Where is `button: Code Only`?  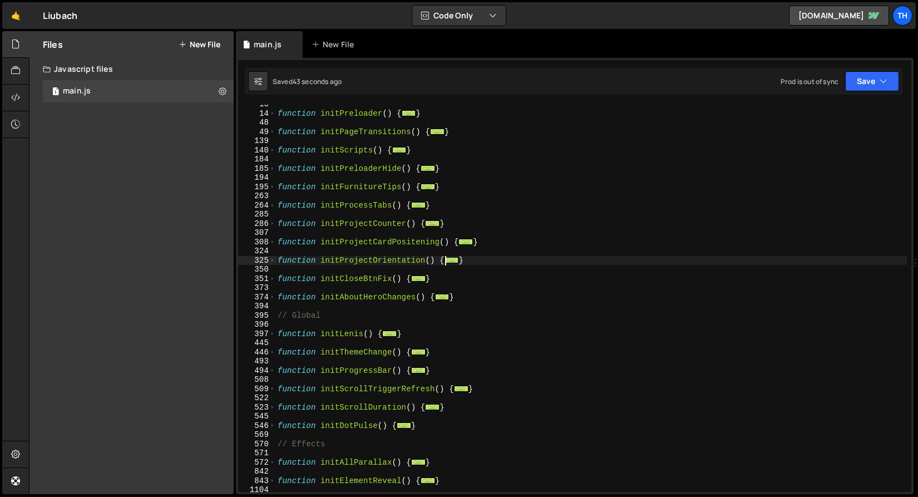 button: Code Only is located at coordinates (459, 16).